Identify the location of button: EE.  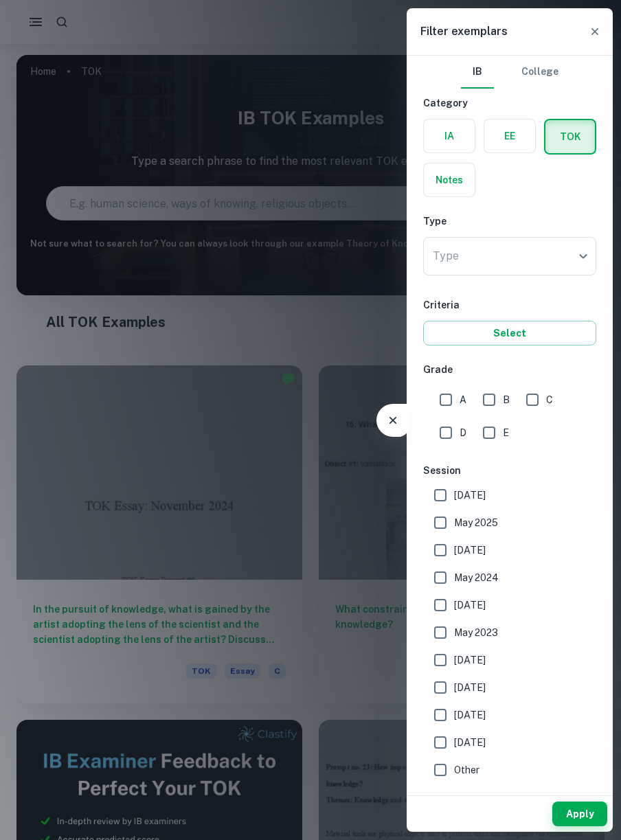
(509, 136).